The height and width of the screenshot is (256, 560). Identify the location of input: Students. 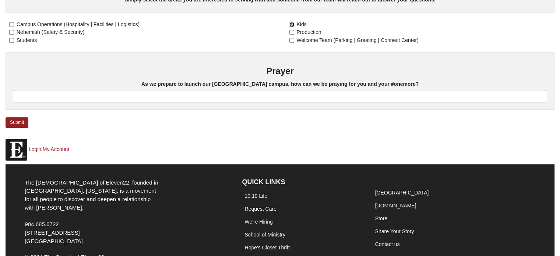
(11, 40).